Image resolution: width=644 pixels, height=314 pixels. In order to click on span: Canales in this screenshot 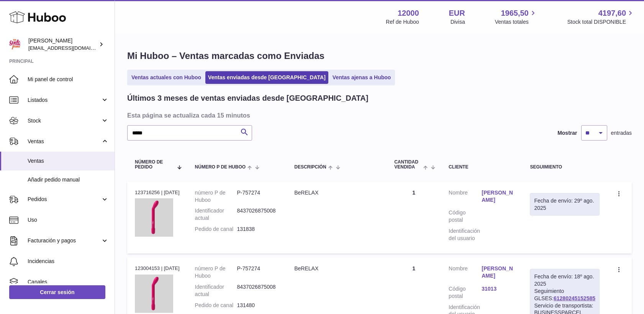, I will do `click(68, 281)`.